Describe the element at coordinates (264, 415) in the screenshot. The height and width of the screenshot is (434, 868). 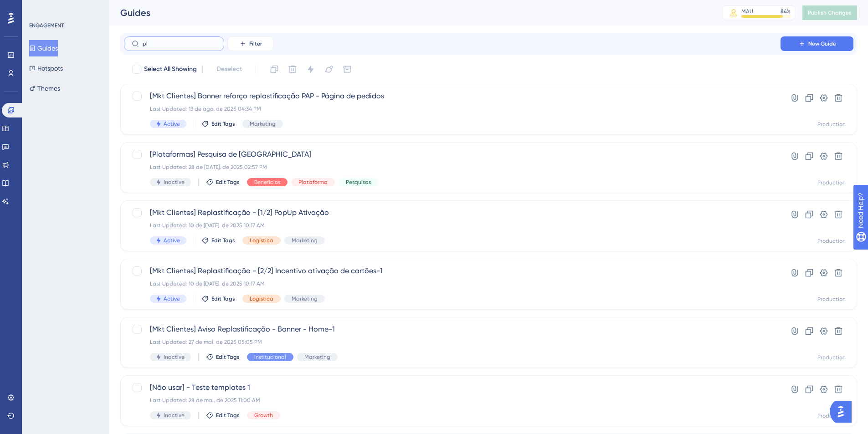
I see `span: Growth` at that location.